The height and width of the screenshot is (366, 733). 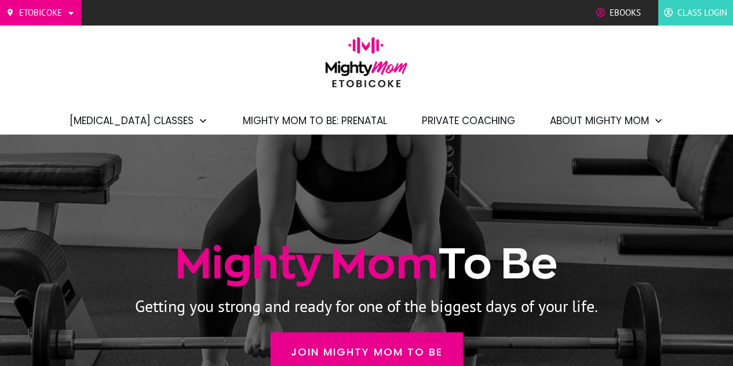 What do you see at coordinates (41, 13) in the screenshot?
I see `a: Etobicoke` at bounding box center [41, 13].